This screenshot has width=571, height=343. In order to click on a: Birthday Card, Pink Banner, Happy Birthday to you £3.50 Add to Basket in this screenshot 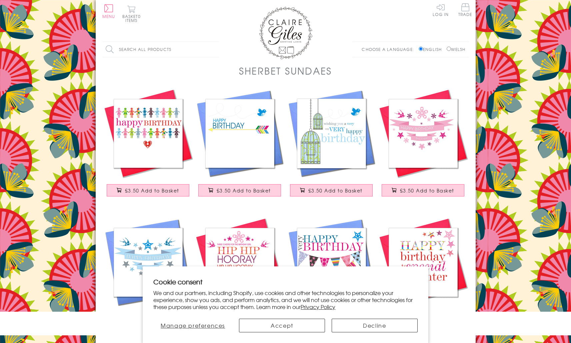, I will do `click(423, 145)`.